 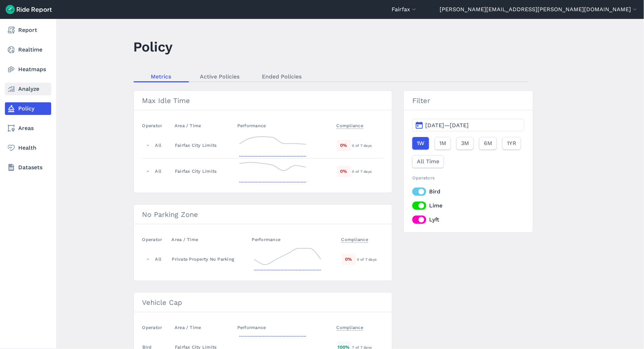 I want to click on button: 6M, so click(x=488, y=143).